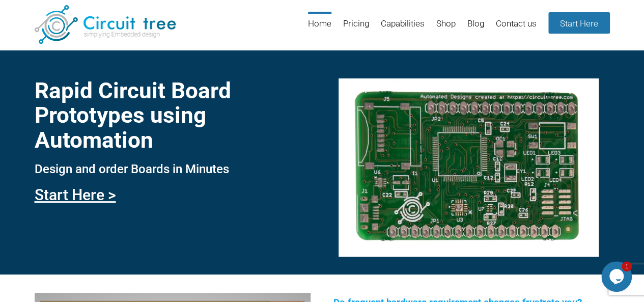 The height and width of the screenshot is (302, 644). I want to click on a: Home, so click(320, 28).